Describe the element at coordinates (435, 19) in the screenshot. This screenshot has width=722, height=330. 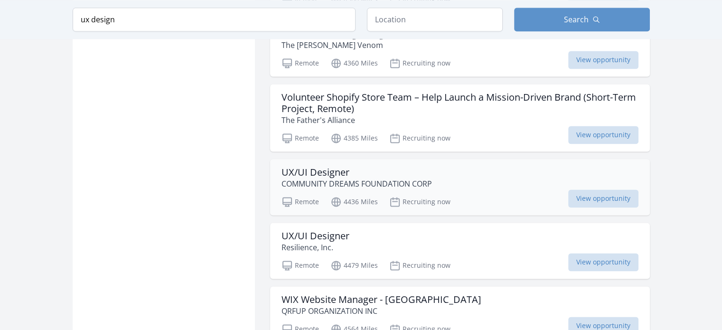
I see `input: Location` at that location.